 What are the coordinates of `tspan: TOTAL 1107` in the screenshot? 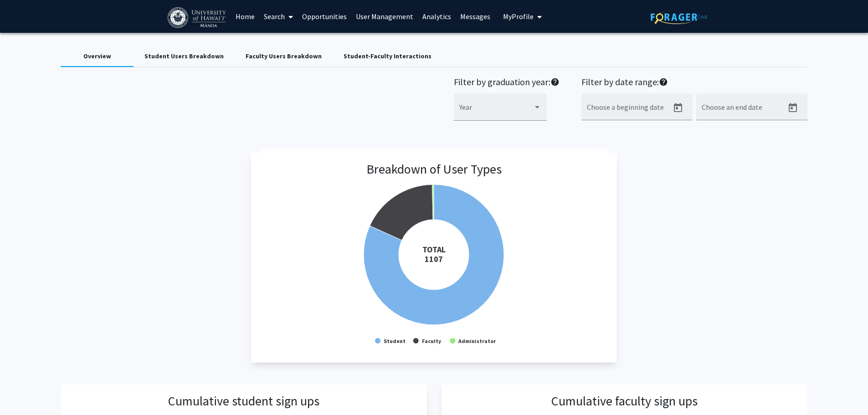 It's located at (433, 254).